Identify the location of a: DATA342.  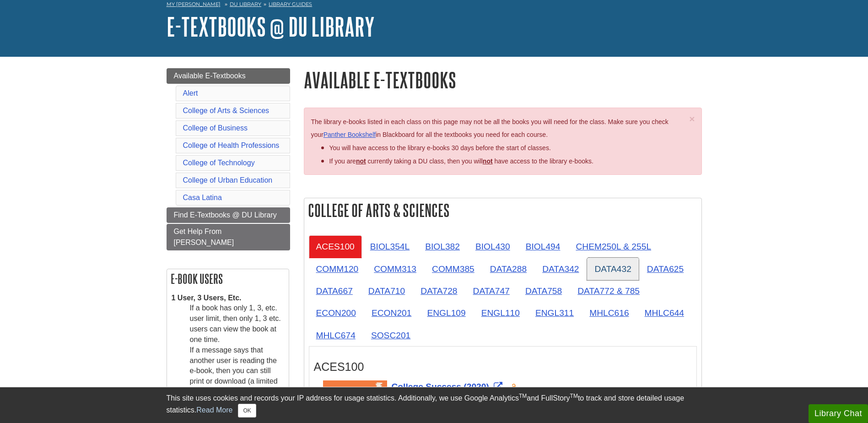
(561, 269).